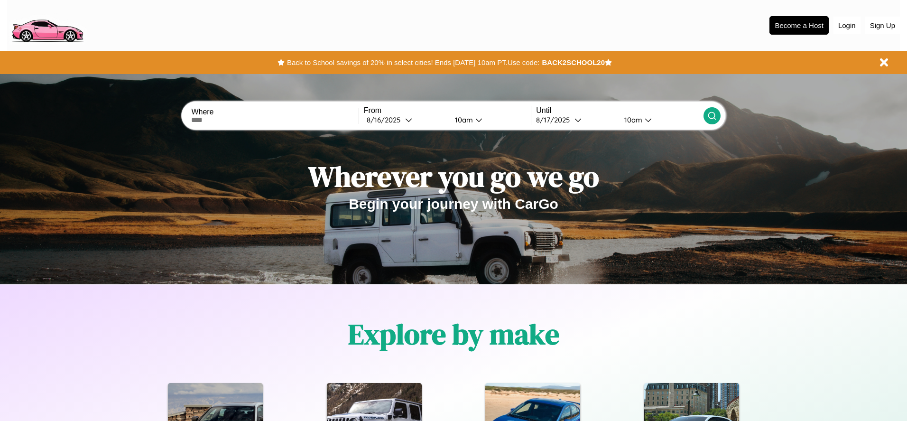 This screenshot has width=907, height=421. What do you see at coordinates (555, 119) in the screenshot?
I see `div: 8 / 17 / 2025` at bounding box center [555, 119].